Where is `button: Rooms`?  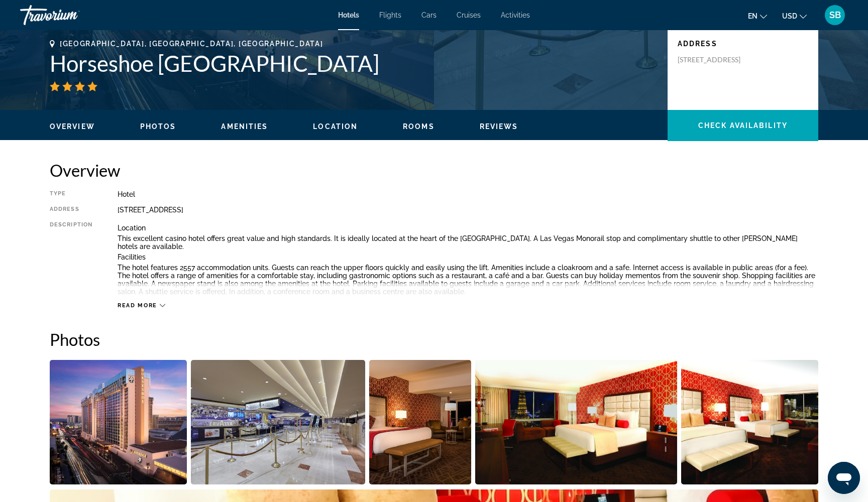
button: Rooms is located at coordinates (418, 127).